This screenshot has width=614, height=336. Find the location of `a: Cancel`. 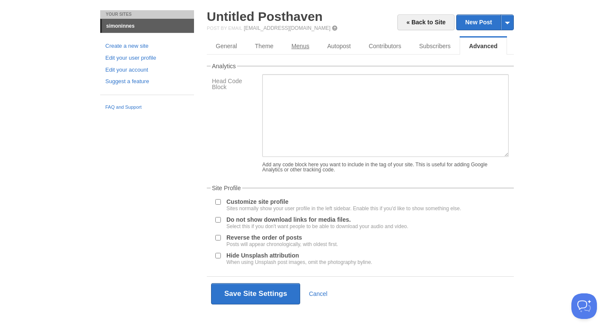

a: Cancel is located at coordinates (318, 294).